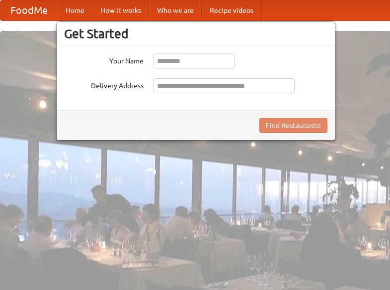 Image resolution: width=390 pixels, height=290 pixels. Describe the element at coordinates (121, 10) in the screenshot. I see `a: How it works` at that location.